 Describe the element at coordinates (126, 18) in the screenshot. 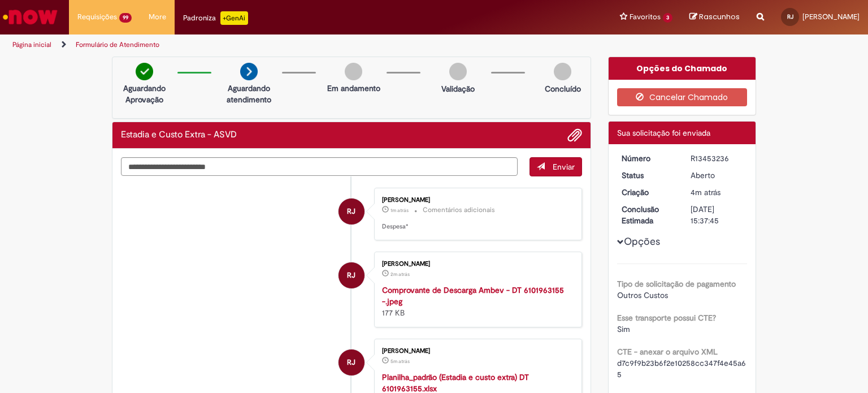

I see `span: 99` at that location.